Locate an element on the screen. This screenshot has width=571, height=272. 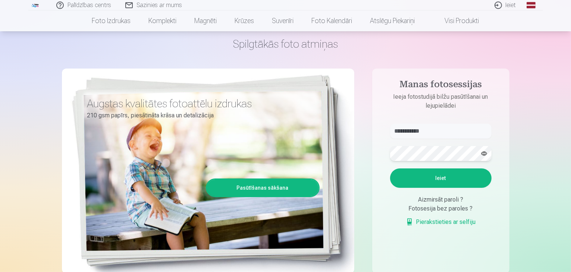
a: Komplekti is located at coordinates (163, 21).